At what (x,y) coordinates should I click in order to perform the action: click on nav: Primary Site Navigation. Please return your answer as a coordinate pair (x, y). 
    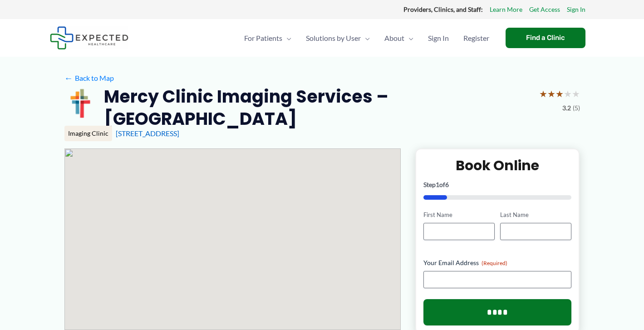
    Looking at the image, I should click on (367, 38).